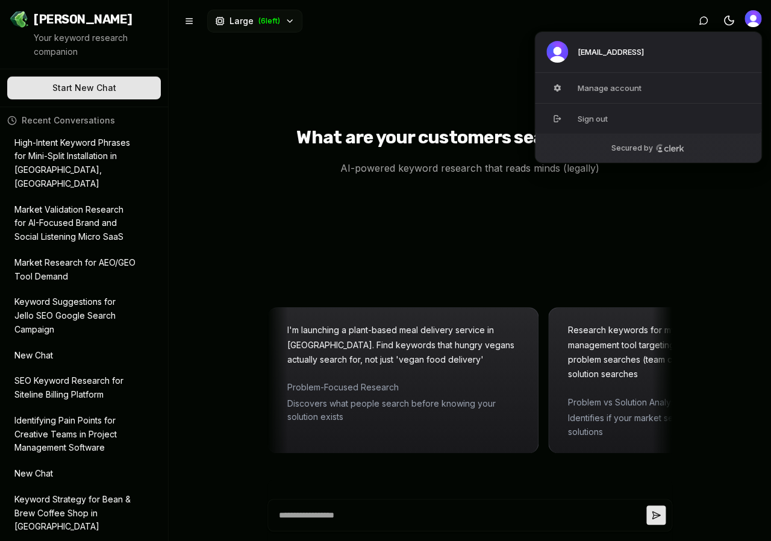 This screenshot has height=541, width=771. What do you see at coordinates (242, 21) in the screenshot?
I see `span: Large` at bounding box center [242, 21].